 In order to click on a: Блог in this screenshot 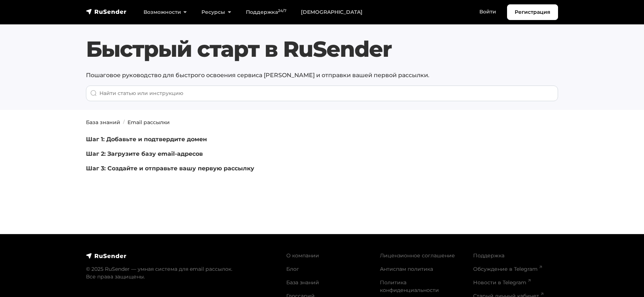, I will do `click(293, 269)`.